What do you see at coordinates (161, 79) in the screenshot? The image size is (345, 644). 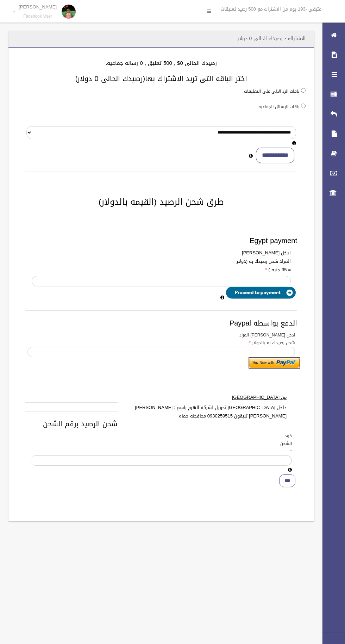 I see `h3: اختر الباقه التى تريد الاشتراك بها(رصيدك الحالى 0 دولار)` at bounding box center [161, 79].